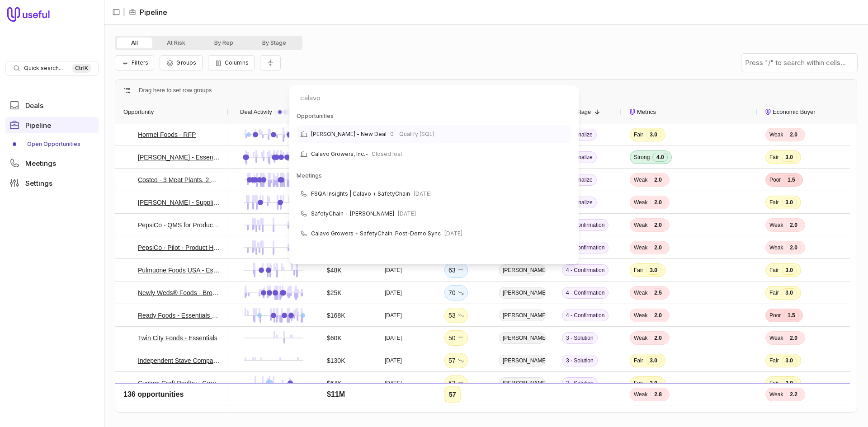 This screenshot has width=868, height=427. Describe the element at coordinates (387, 154) in the screenshot. I see `span: Closed lost` at that location.